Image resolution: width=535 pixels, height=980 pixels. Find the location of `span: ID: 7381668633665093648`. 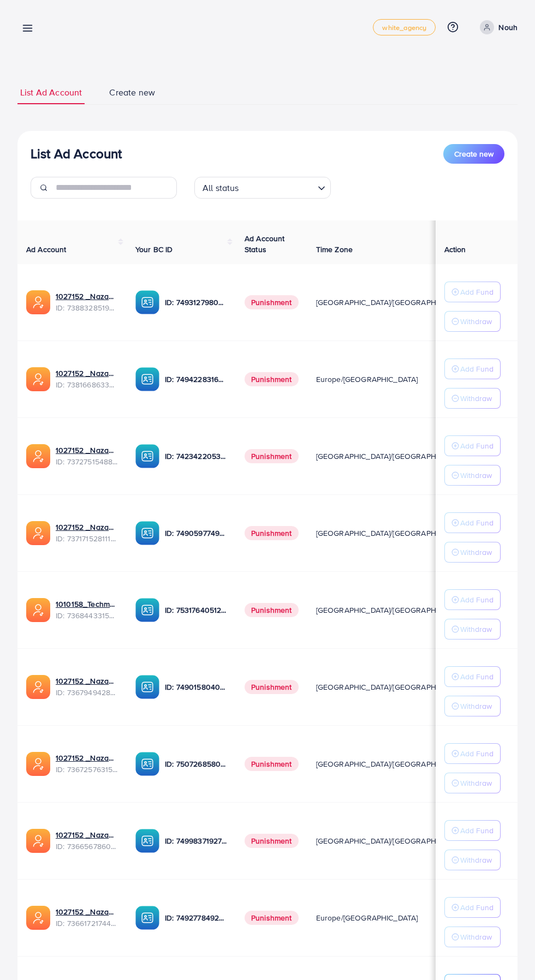

span: ID: 7381668633665093648 is located at coordinates (87, 385).